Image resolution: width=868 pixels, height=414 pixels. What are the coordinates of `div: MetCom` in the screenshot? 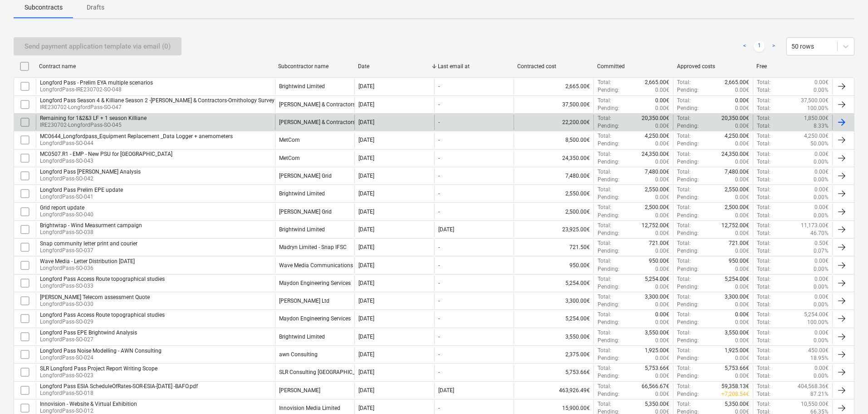 It's located at (290, 140).